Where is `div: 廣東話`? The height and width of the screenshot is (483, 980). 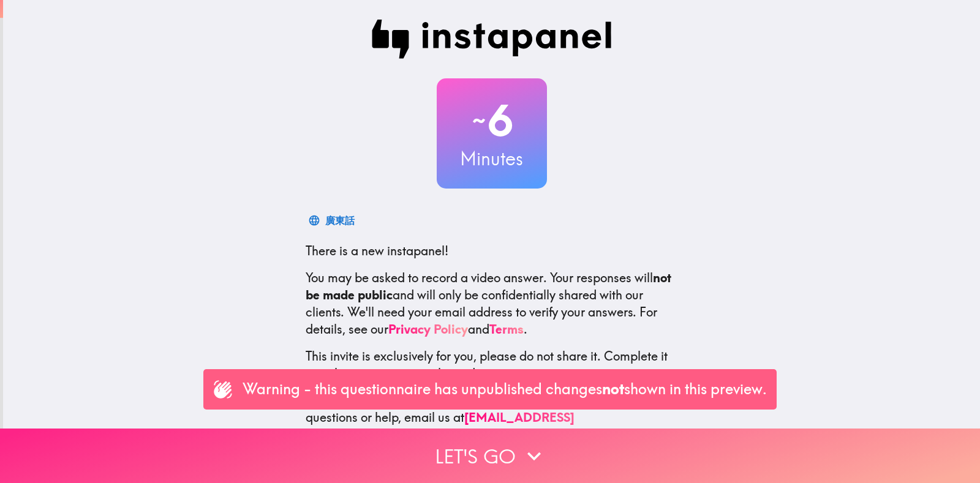
div: 廣東話 is located at coordinates (340, 220).